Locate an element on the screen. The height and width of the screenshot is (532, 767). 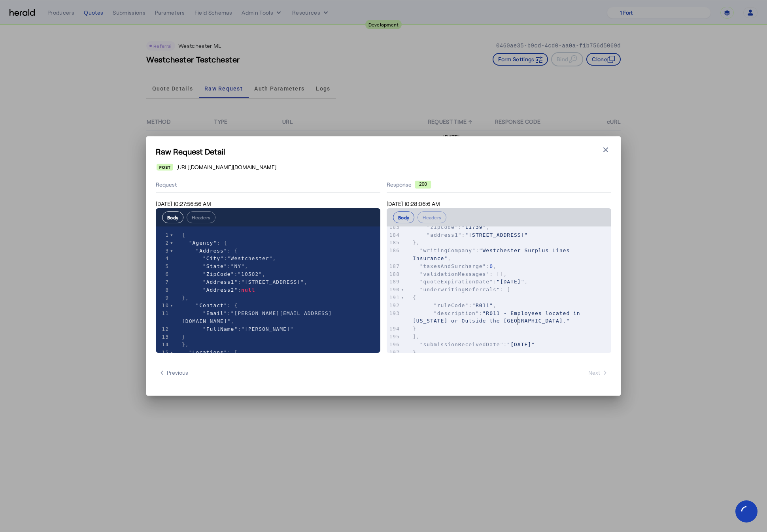
span: "10502" is located at coordinates (250, 274).